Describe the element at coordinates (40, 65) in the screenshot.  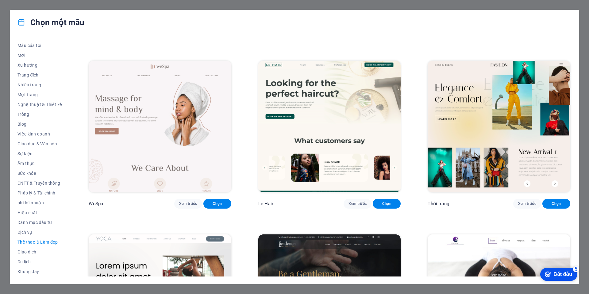
I see `button: Xu hướng` at that location.